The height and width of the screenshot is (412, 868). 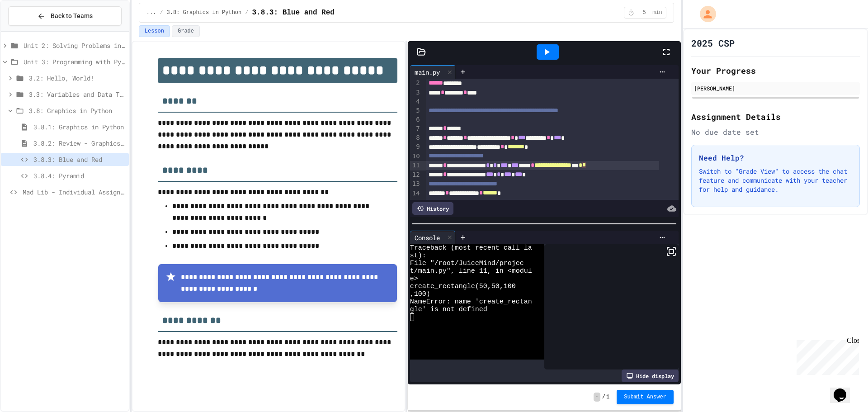 What do you see at coordinates (414, 279) in the screenshot?
I see `span: e>` at bounding box center [414, 279].